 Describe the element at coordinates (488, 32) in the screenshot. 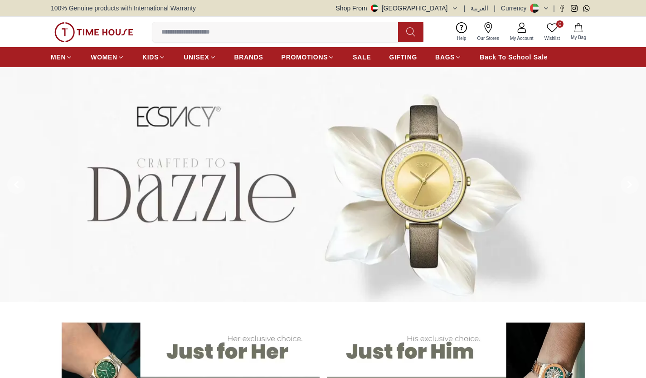

I see `a: Our Stores` at that location.